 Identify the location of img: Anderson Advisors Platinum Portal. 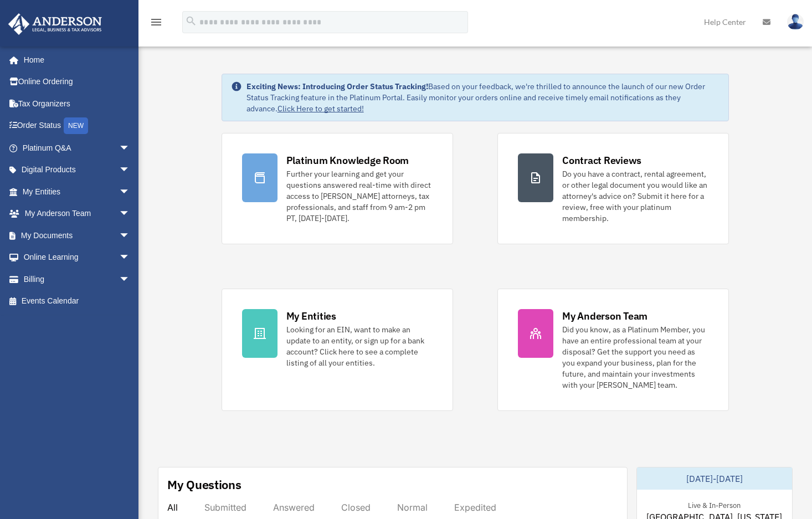
(55, 24).